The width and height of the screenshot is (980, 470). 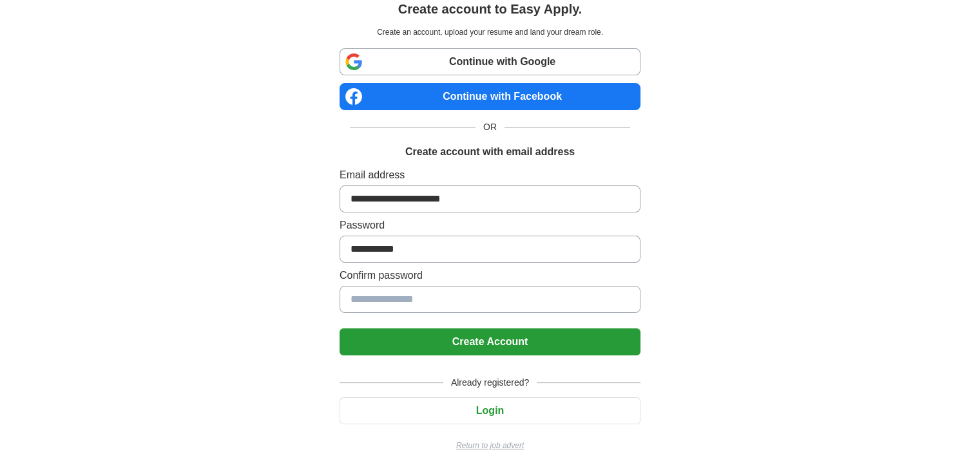 What do you see at coordinates (490, 276) in the screenshot?
I see `label: Confirm password` at bounding box center [490, 276].